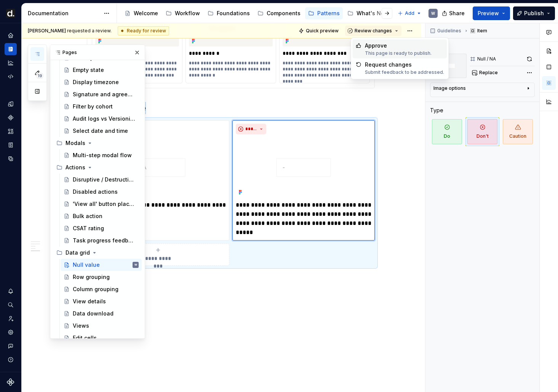 Image resolution: width=558 pixels, height=392 pixels. Describe the element at coordinates (11, 118) in the screenshot. I see `a: Components` at that location.